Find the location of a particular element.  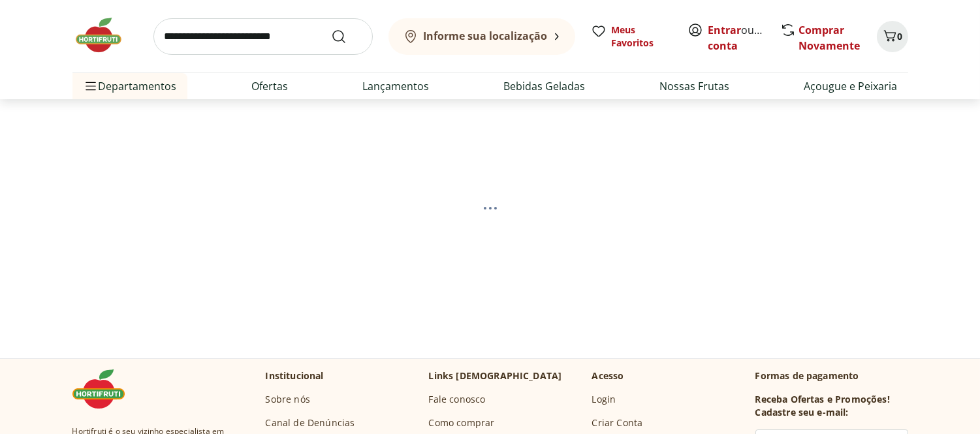

a: Criar Conta is located at coordinates (618, 424).